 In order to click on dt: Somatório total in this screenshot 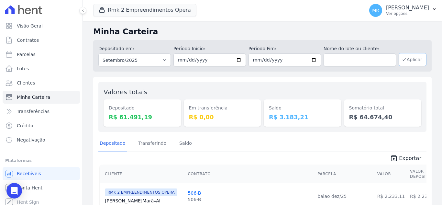, I will do `click(383, 108)`.